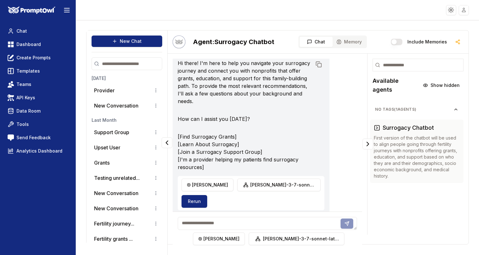 The image size is (479, 255). Describe the element at coordinates (114, 223) in the screenshot. I see `button: Fertility journey...` at that location.